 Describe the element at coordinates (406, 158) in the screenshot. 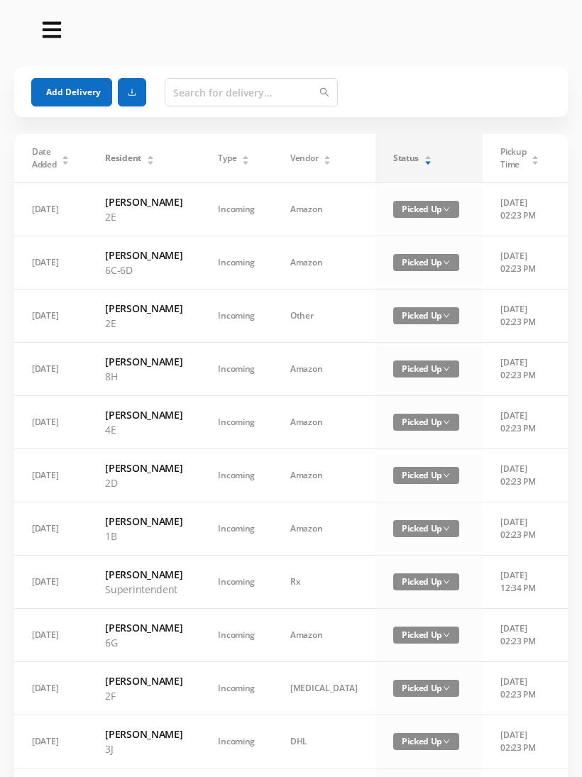

I see `span: Status` at that location.